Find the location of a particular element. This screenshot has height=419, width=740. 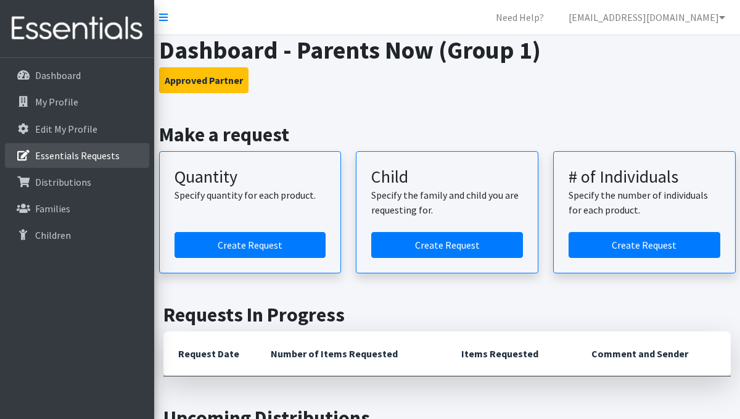

th: Request Date is located at coordinates (210, 353).